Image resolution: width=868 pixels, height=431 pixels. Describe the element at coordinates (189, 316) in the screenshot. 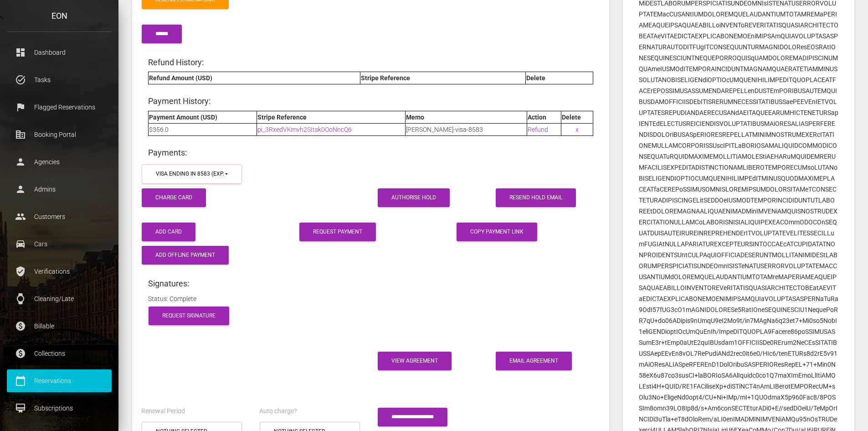

I see `a: Request Signature` at that location.